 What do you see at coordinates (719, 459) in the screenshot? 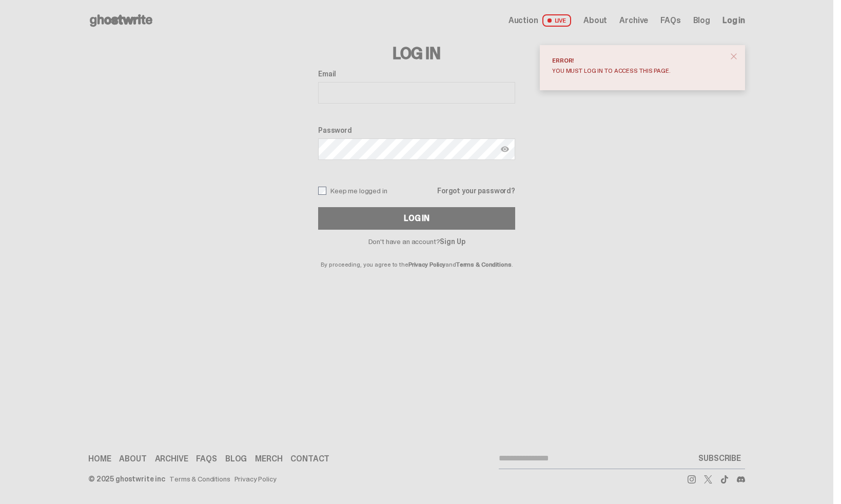
I see `button: SUBSCRIBE` at bounding box center [719, 459].